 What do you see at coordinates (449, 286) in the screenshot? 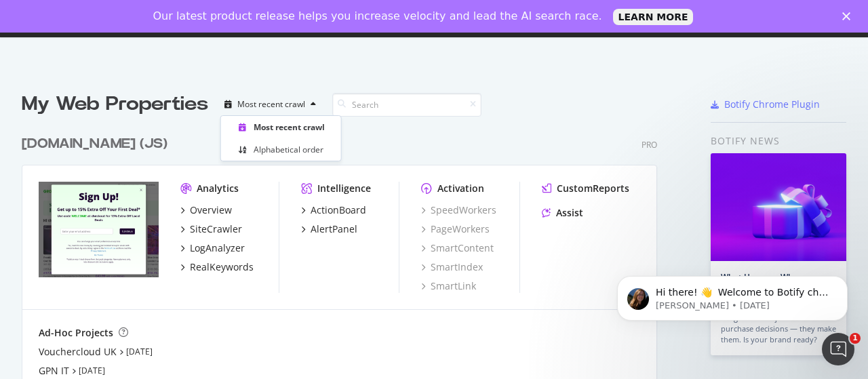
I see `div: SmartLink` at bounding box center [449, 286].